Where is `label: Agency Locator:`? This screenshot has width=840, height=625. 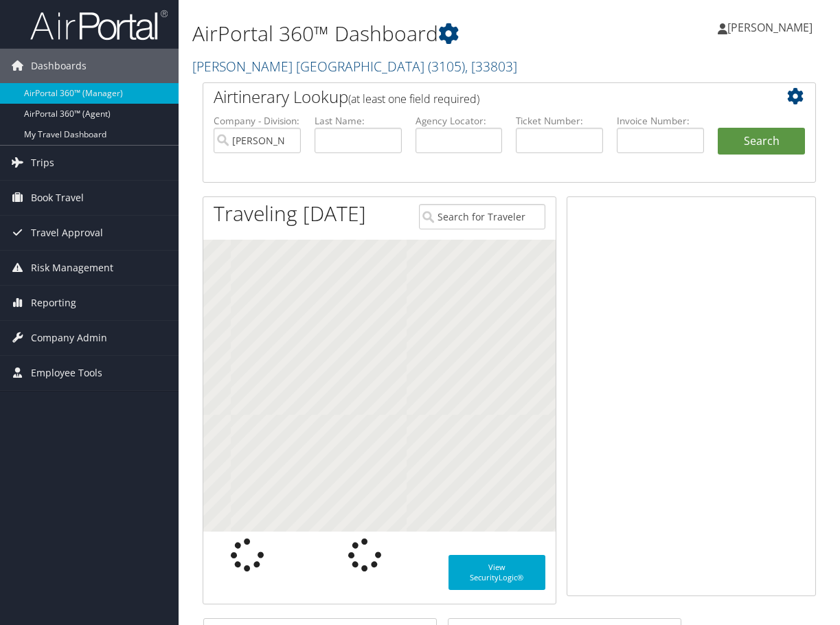 label: Agency Locator: is located at coordinates (459, 121).